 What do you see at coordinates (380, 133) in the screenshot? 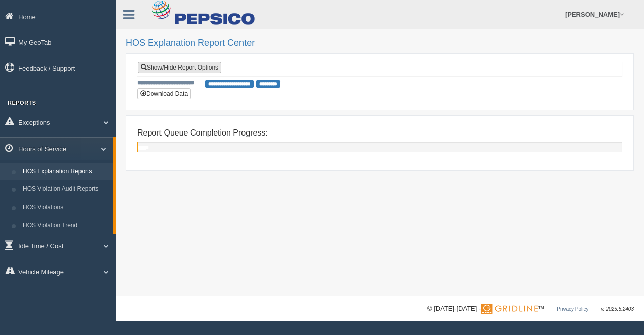
I see `h4: Report Queue Completion Progress:` at bounding box center [380, 133].